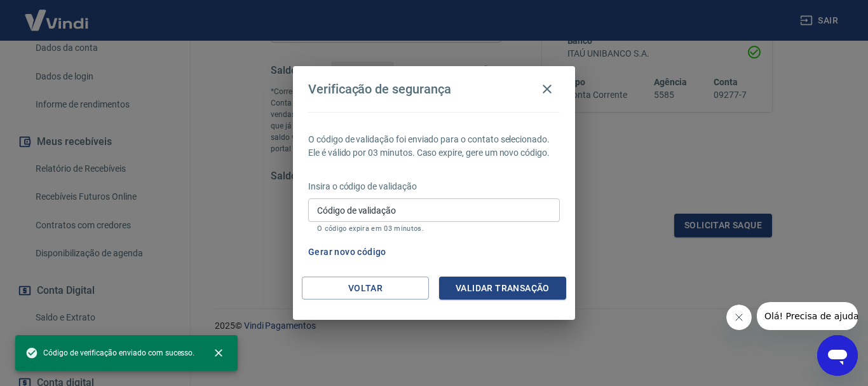 The height and width of the screenshot is (386, 868). I want to click on span: Olá! Precisa de ajuda?, so click(57, 14).